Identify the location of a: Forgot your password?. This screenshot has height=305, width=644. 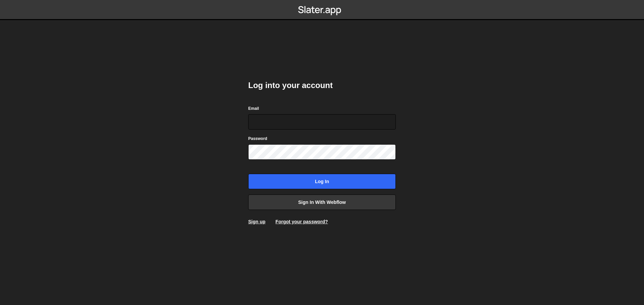
(302, 222).